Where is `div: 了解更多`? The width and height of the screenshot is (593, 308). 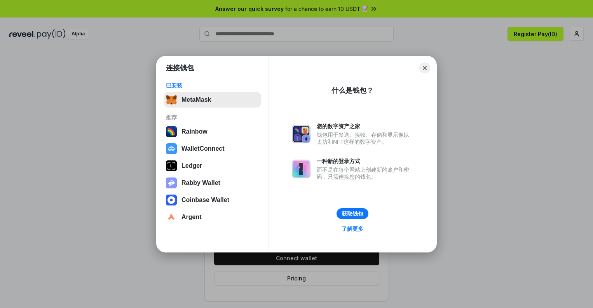
div: 了解更多 is located at coordinates (353, 229).